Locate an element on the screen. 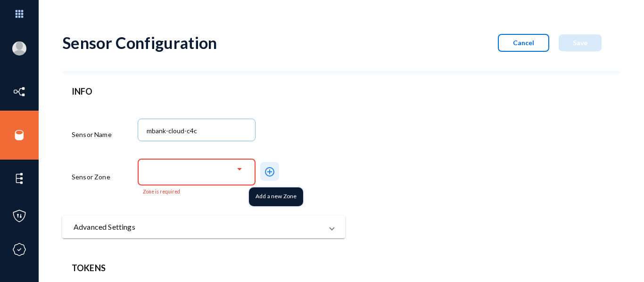 This screenshot has width=644, height=282. div: Sensor Configuration is located at coordinates (139, 42).